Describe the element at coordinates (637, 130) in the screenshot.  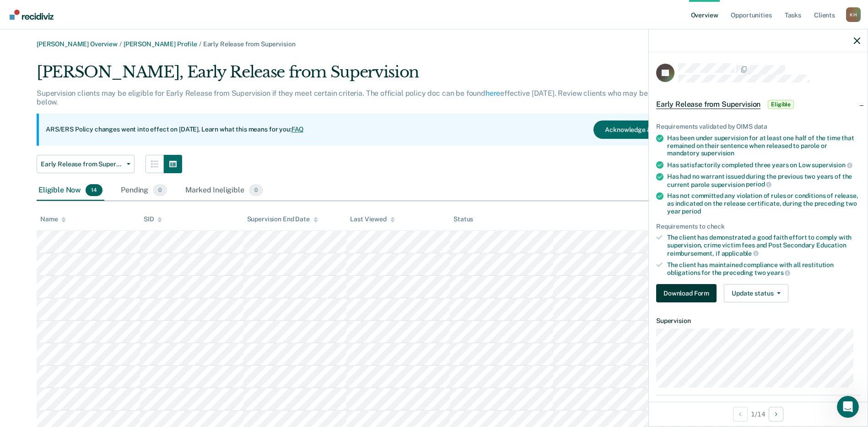
I see `button: Acknowledge & Close` at that location.